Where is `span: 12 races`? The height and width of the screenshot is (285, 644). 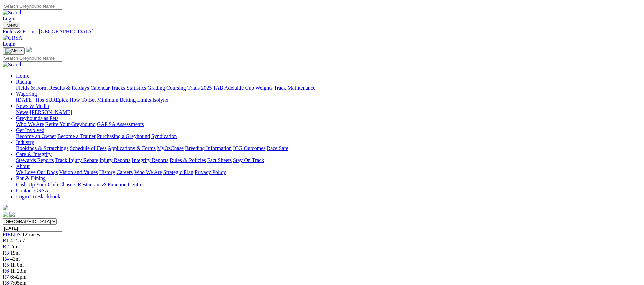 span: 12 races is located at coordinates (31, 234).